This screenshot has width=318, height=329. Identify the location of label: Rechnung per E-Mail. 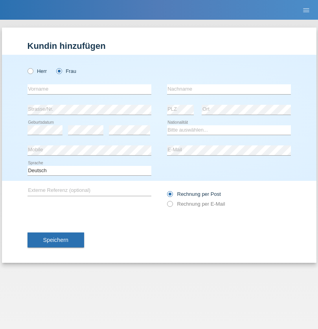
(196, 204).